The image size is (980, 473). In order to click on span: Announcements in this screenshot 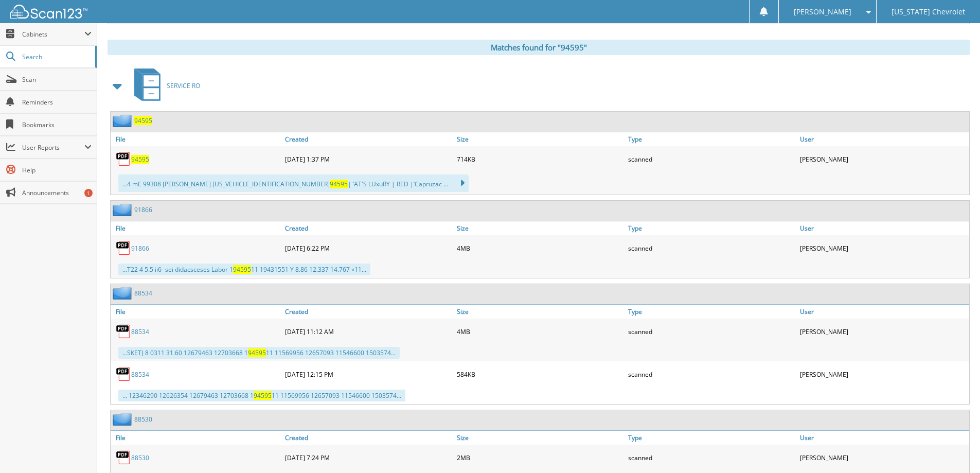, I will do `click(56, 192)`.